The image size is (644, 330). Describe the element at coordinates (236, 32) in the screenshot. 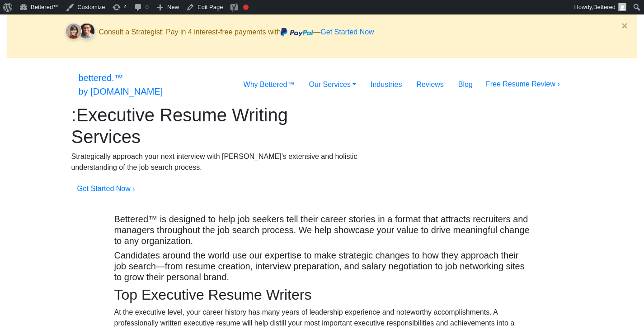

I see `span: Consult a Strategist: Pay in 4 interest-free payments with —` at that location.